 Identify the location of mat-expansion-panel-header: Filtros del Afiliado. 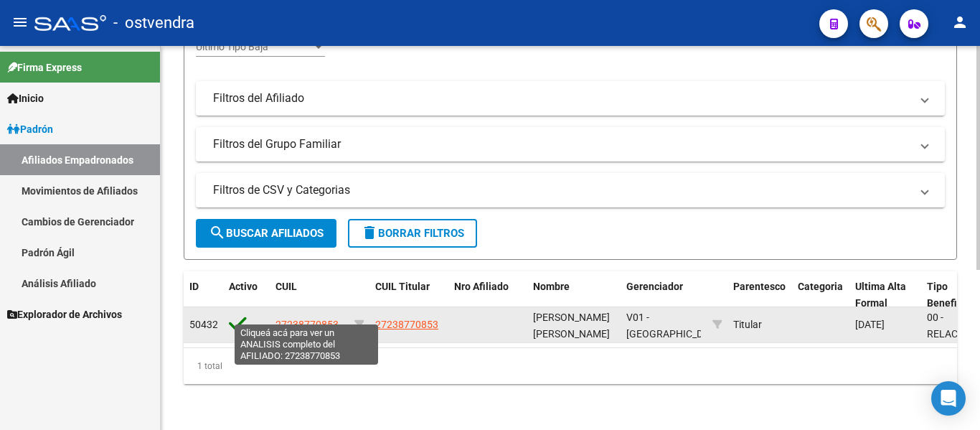
(571, 98).